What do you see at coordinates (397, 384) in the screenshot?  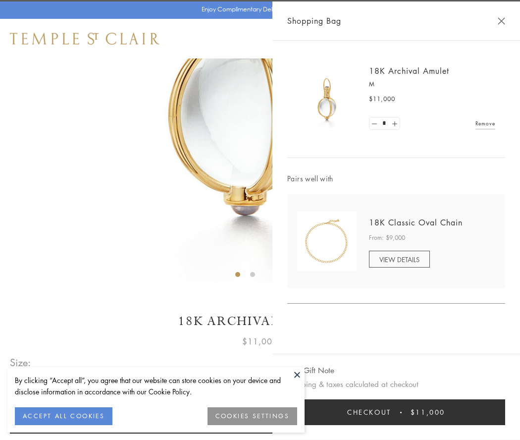 I see `p: Shipping & taxes calculated at checkout` at bounding box center [397, 384].